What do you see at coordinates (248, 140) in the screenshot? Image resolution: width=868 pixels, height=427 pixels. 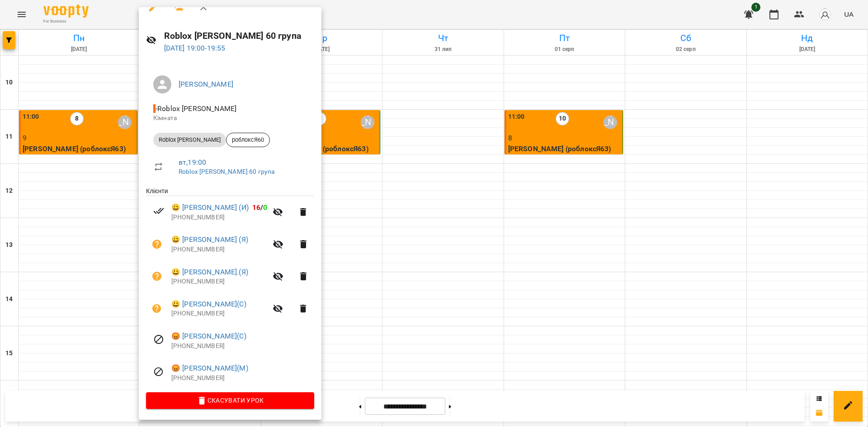 I see `div: роблоксЯ60` at bounding box center [248, 140].